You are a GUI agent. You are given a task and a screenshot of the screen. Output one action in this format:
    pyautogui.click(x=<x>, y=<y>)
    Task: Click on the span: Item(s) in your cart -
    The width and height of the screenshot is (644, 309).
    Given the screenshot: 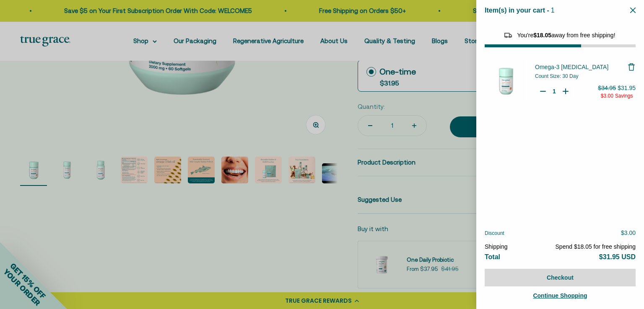 What is the action you would take?
    pyautogui.click(x=517, y=10)
    